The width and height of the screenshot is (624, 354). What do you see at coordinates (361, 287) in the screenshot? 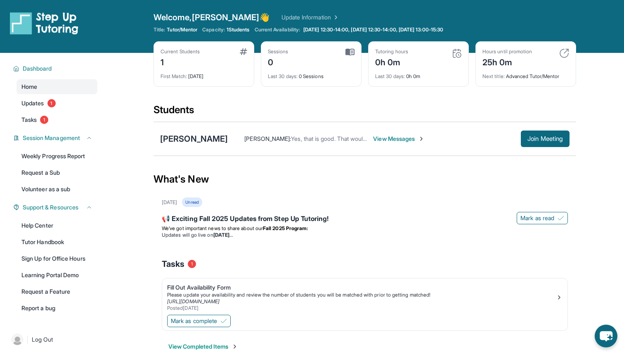
I see `div: Fill Out Availability Form` at bounding box center [361, 287].